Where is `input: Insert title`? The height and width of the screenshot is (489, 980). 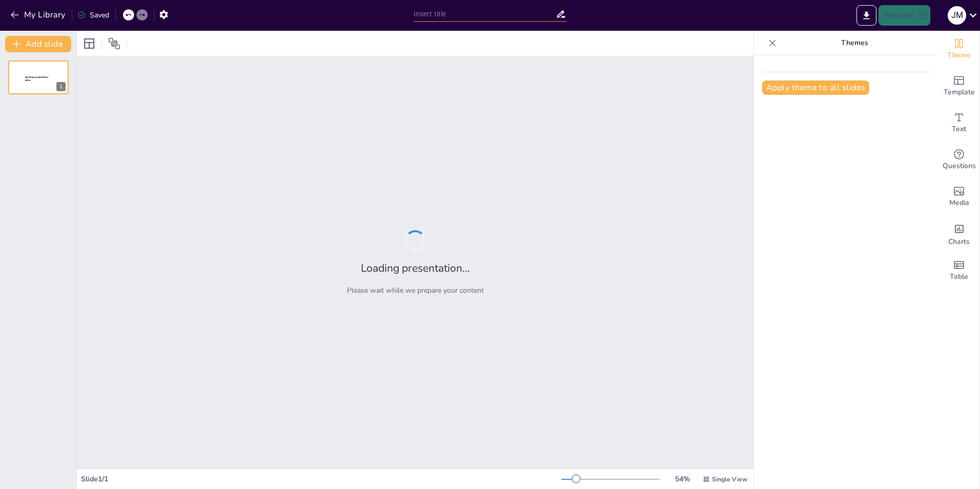 input: Insert title is located at coordinates (485, 14).